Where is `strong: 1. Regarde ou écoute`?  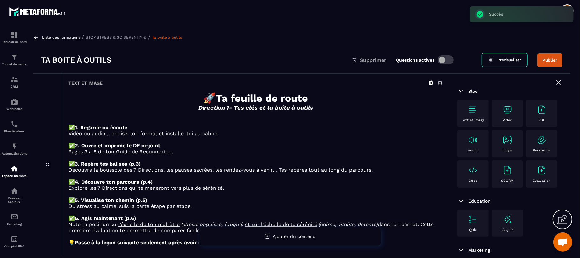 strong: 1. Regarde ou écoute is located at coordinates (101, 127).